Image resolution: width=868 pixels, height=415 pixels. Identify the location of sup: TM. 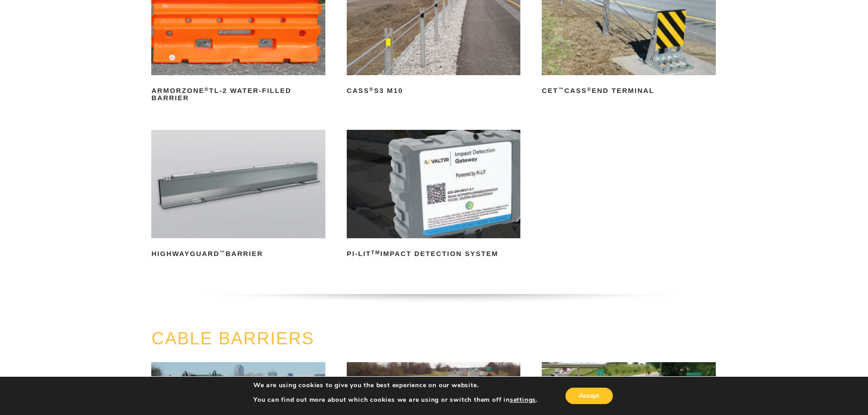
(376, 252).